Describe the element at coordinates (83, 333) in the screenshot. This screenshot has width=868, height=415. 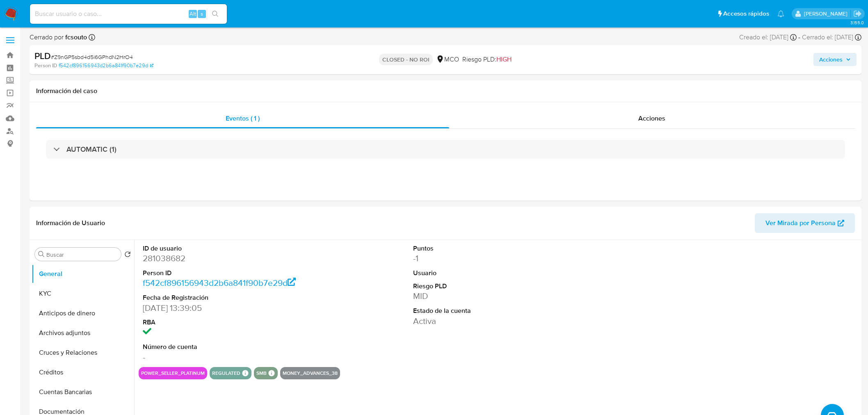
I see `button: Archivos adjuntos` at that location.